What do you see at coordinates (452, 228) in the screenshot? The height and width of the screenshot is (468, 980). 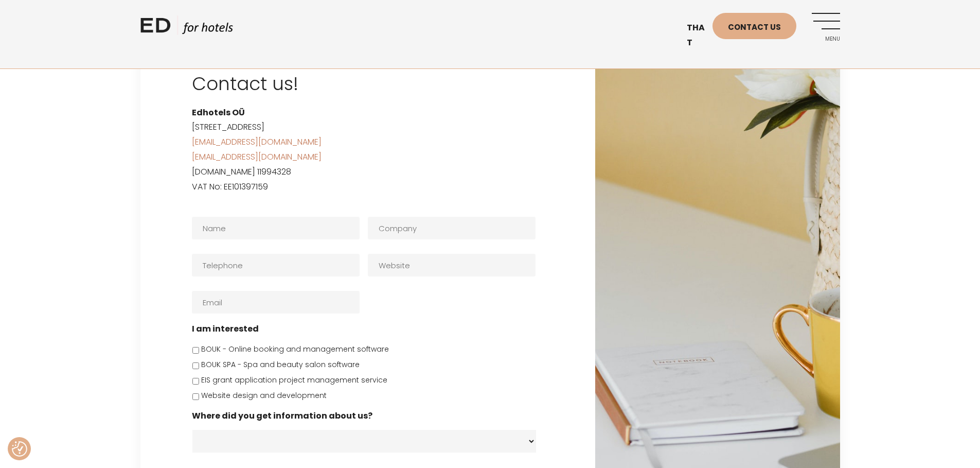 I see `input: Company` at bounding box center [452, 228].